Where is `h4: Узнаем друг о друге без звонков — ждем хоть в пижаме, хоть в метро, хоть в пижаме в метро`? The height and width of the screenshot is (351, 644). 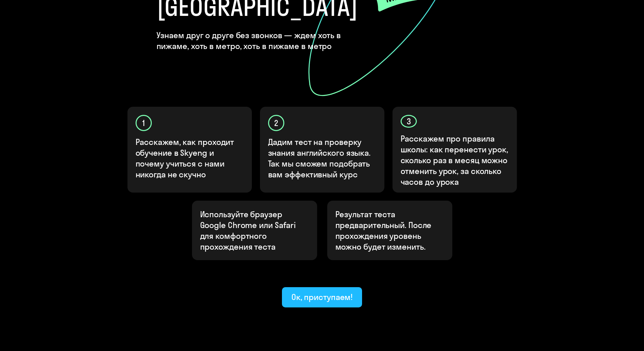 h4: Узнаем друг о друге без звонков — ждем хоть в пижаме, хоть в метро, хоть в пижаме в метро is located at coordinates (266, 41).